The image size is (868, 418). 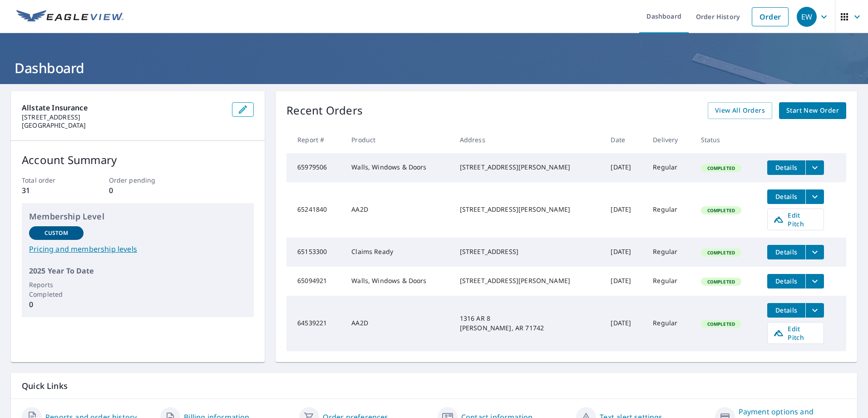 What do you see at coordinates (814, 197) in the screenshot?
I see `button: filesDropdownBtn-65241840` at bounding box center [814, 197].